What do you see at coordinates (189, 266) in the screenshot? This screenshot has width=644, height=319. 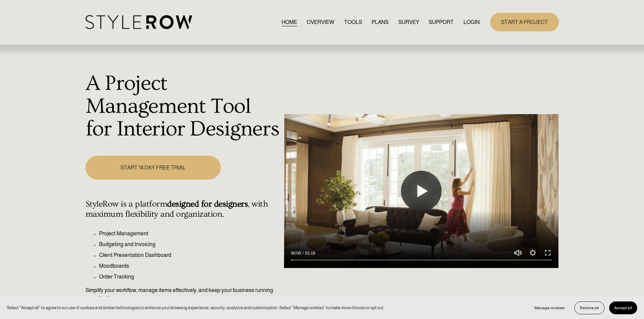 I see `p: Moodboards` at bounding box center [189, 266].